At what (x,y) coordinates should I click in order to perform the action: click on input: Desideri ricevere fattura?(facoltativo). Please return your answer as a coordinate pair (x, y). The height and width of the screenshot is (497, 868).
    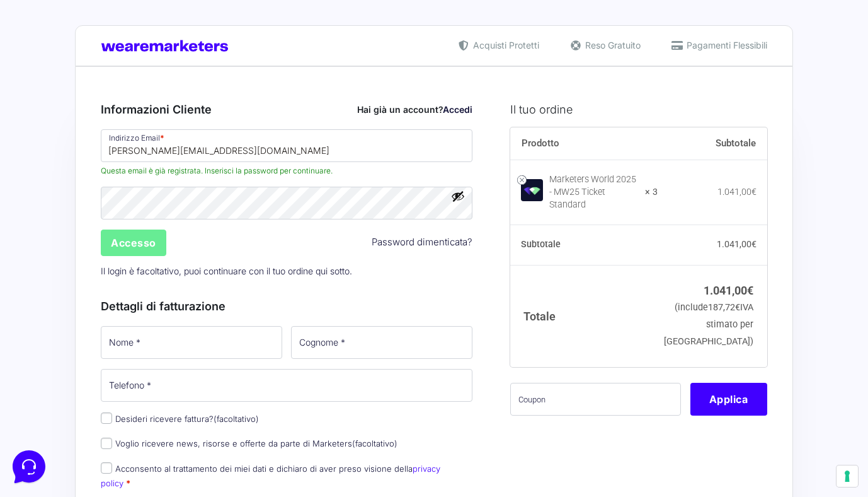
    Looking at the image, I should click on (106, 418).